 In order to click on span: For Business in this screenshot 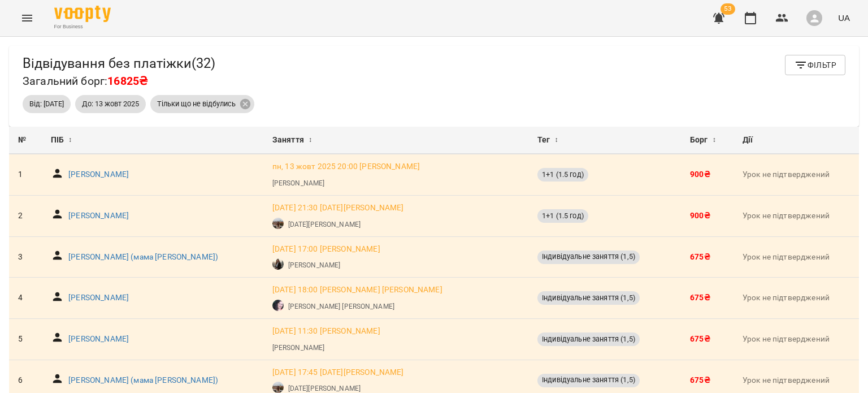, I will do `click(83, 26)`.